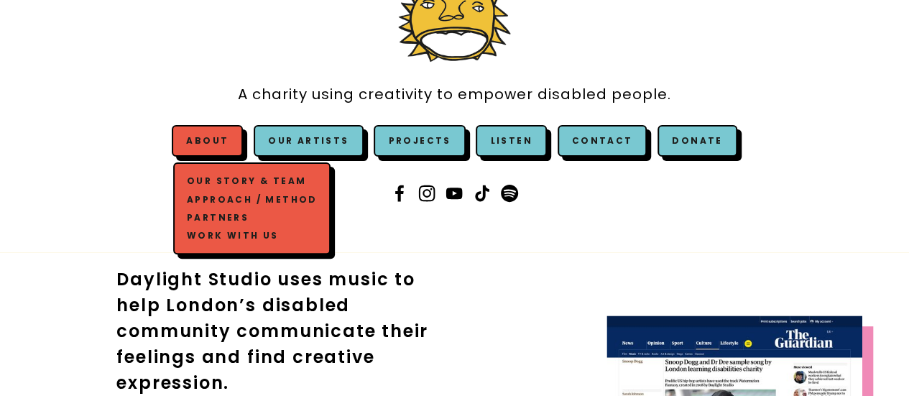 The width and height of the screenshot is (909, 396). What do you see at coordinates (279, 331) in the screenshot?
I see `h2: Daylight Studio uses music to help London’s disabled community communicate their feelings and fin...` at bounding box center [279, 331].